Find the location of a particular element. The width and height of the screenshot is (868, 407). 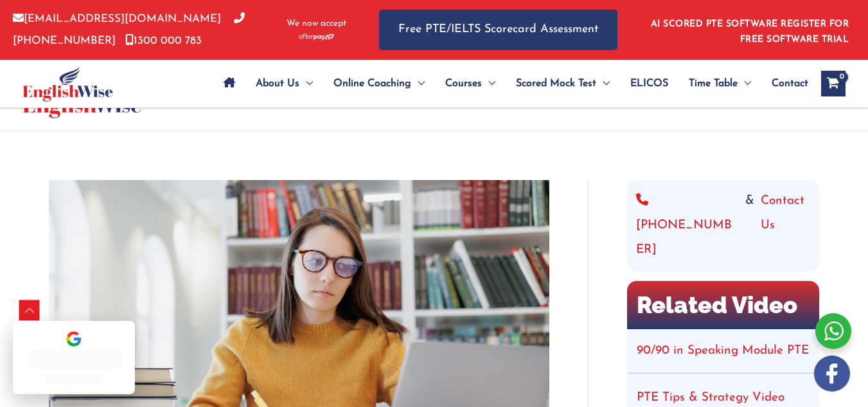

span: We now accept is located at coordinates (316, 24).